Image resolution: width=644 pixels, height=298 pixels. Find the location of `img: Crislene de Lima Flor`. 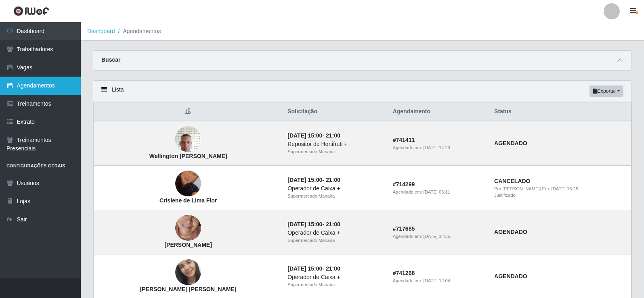

img: Crislene de Lima Flor is located at coordinates (188, 184).